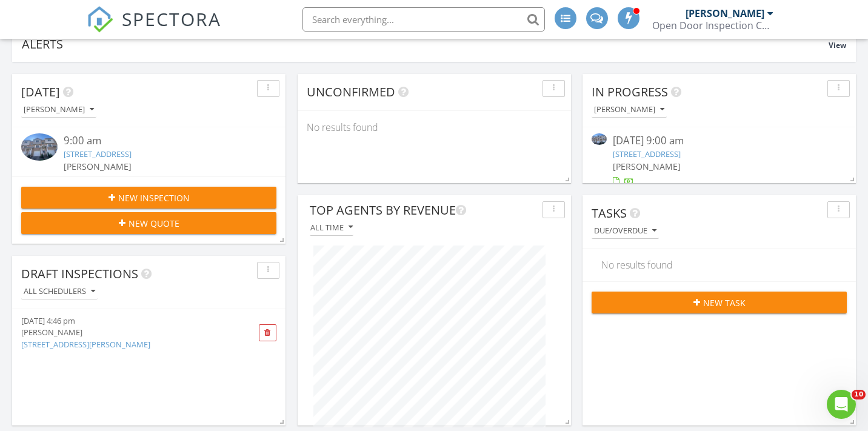 The width and height of the screenshot is (868, 431). I want to click on span: View, so click(837, 45).